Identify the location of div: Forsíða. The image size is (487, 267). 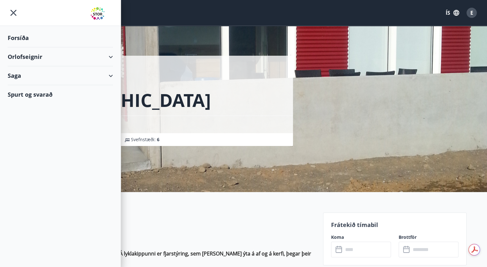
(60, 38).